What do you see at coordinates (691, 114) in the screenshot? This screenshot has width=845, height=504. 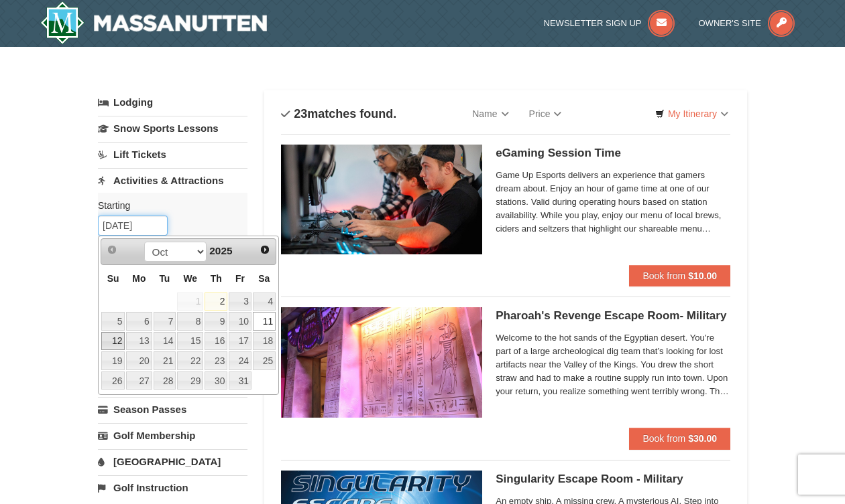 I see `a: My Itinerary` at bounding box center [691, 114].